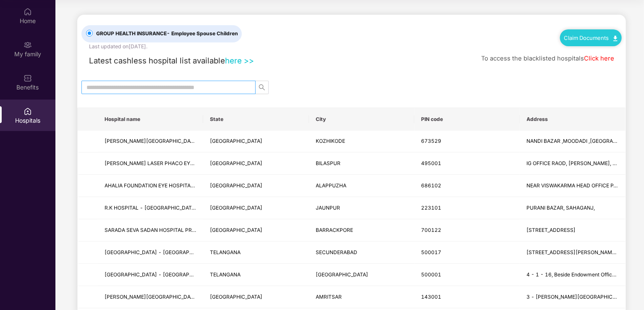  What do you see at coordinates (256, 230) in the screenshot?
I see `td: WEST BENGAL` at bounding box center [256, 230].